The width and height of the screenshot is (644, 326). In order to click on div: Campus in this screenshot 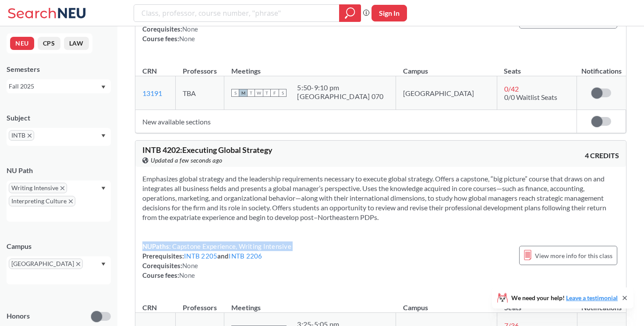, I will do `click(59, 246)`.